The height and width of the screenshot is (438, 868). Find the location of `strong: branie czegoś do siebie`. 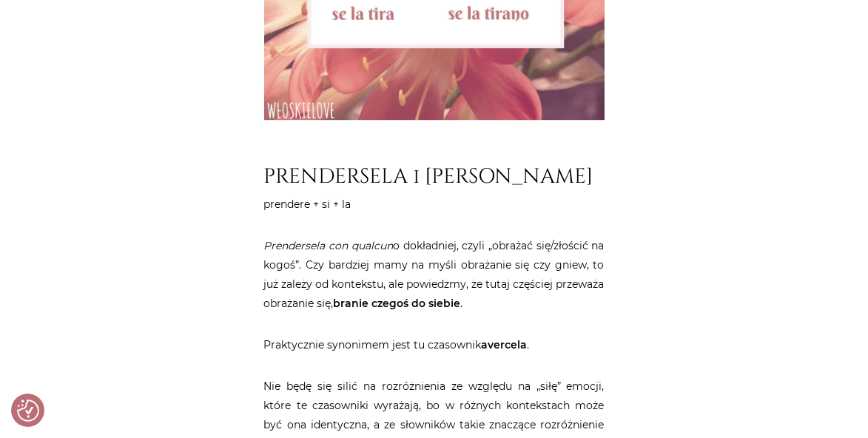

strong: branie czegoś do siebie is located at coordinates (397, 303).